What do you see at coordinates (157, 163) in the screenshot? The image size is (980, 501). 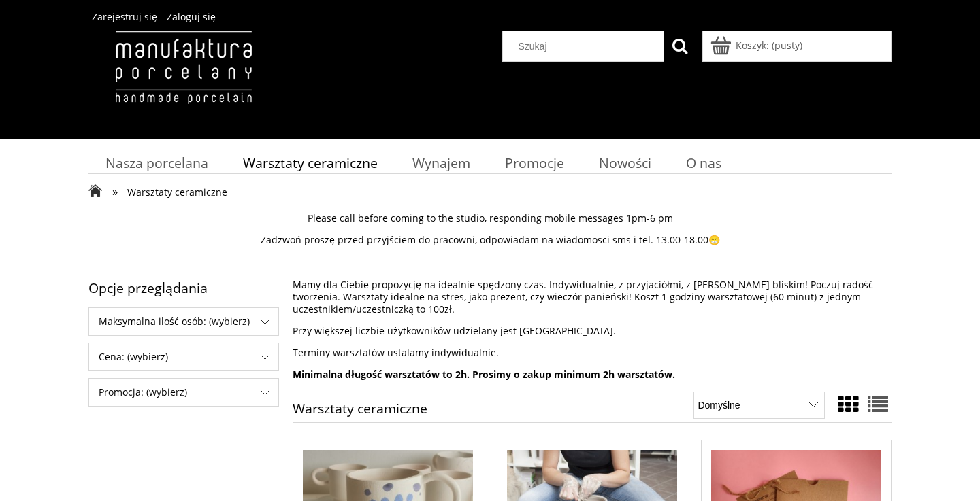 I see `span: Nasza porcelana` at bounding box center [157, 163].